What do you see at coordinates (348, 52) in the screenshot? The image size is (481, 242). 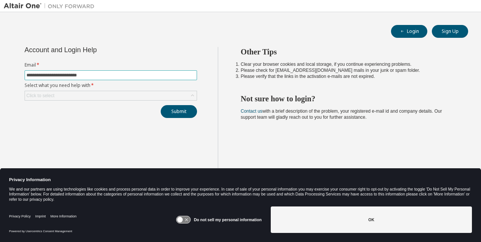 I see `h2: Other Tips` at bounding box center [348, 52].